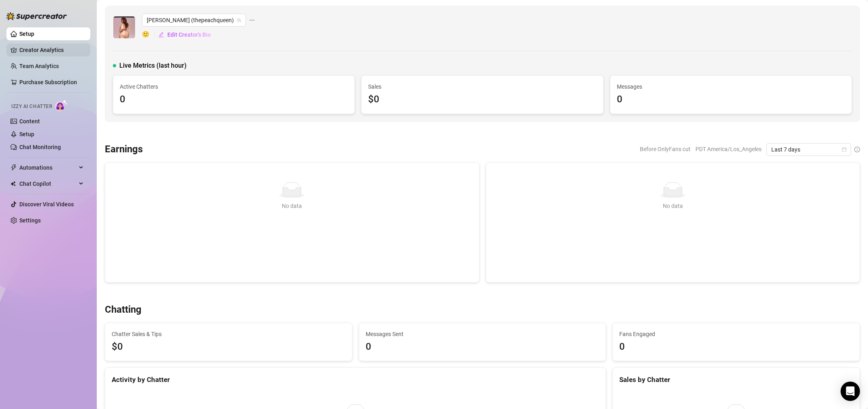 The width and height of the screenshot is (868, 409). What do you see at coordinates (46, 204) in the screenshot?
I see `a: Discover Viral Videos` at bounding box center [46, 204].